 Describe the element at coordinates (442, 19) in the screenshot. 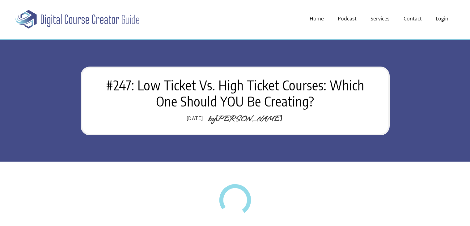

I see `a: Login` at that location.